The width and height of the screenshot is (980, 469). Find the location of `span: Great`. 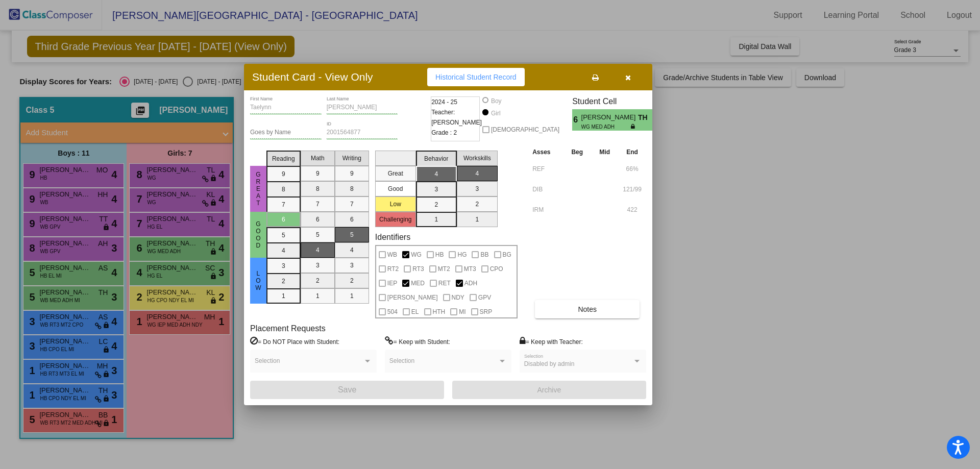

span: Great is located at coordinates (258, 189).